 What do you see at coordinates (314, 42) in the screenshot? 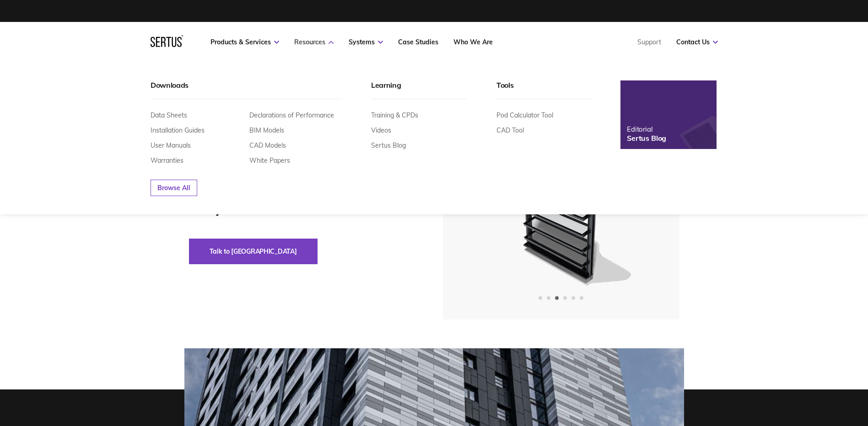
I see `a: Resources` at bounding box center [314, 42].